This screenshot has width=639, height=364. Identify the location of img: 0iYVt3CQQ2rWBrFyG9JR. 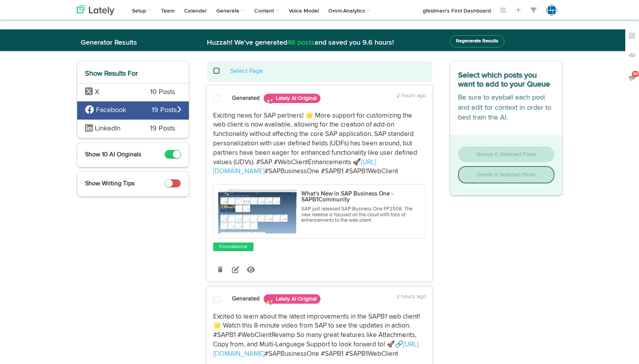
(552, 10).